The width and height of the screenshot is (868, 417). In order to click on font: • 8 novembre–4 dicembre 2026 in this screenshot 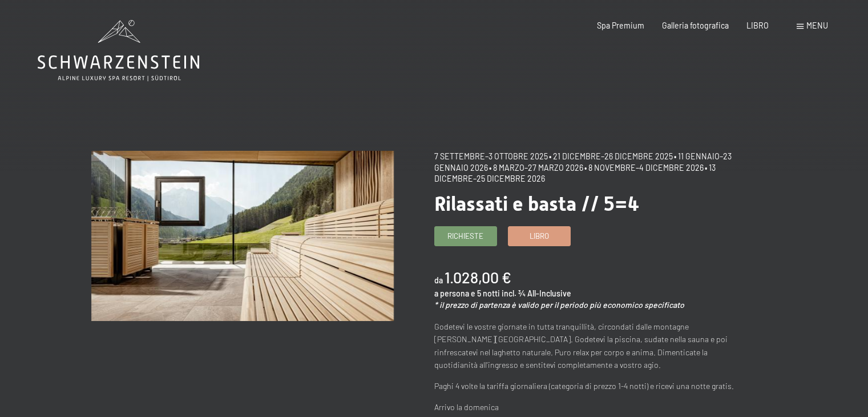, I will do `click(644, 168)`.